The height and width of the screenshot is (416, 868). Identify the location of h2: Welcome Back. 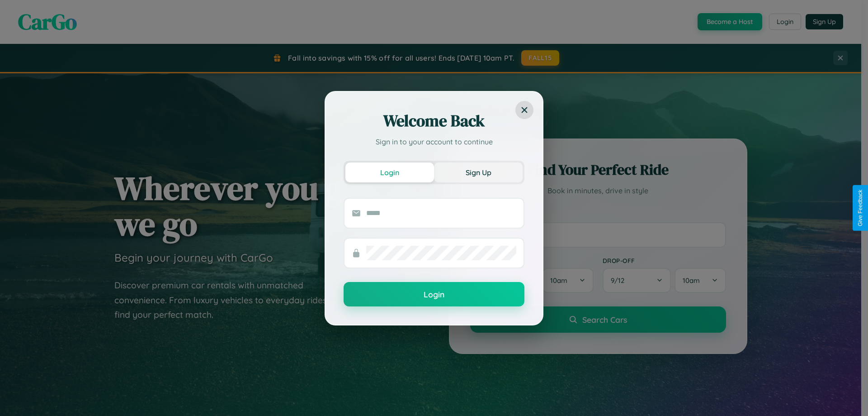
(434, 121).